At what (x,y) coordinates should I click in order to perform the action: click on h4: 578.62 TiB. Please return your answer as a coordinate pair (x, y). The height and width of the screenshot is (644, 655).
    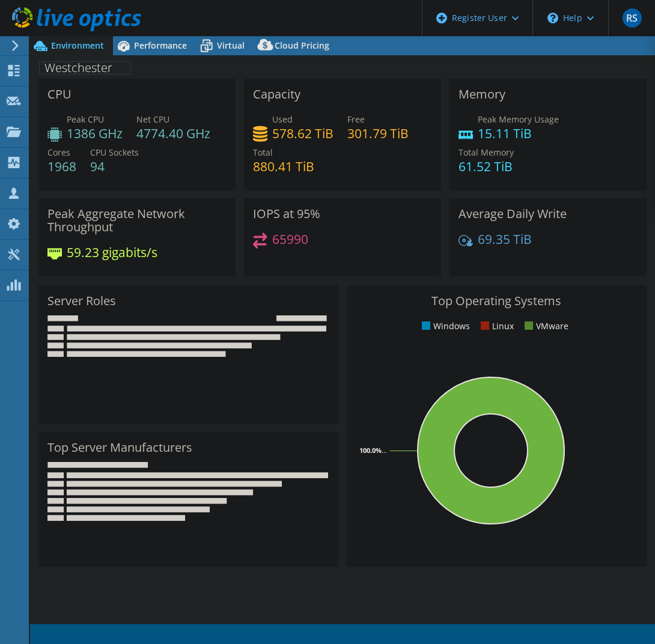
    Looking at the image, I should click on (303, 134).